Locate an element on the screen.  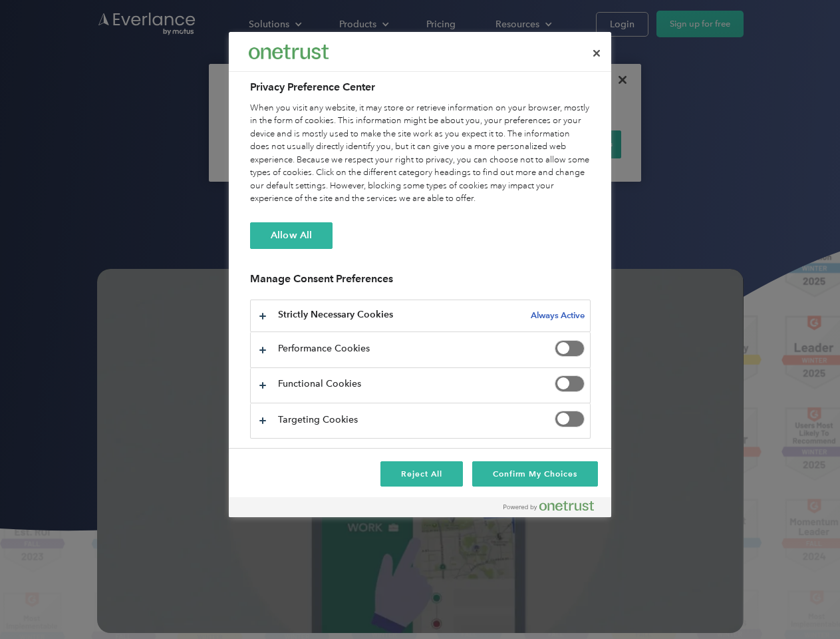
div: Preference center is located at coordinates (420, 275).